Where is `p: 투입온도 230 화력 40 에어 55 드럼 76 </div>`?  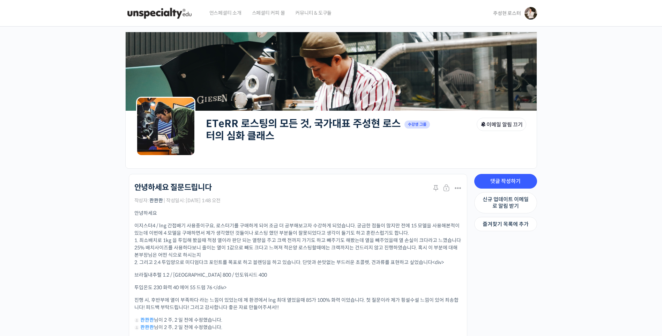
p: 투입온도 230 화력 40 에어 55 드럼 76 </div> is located at coordinates (298, 287).